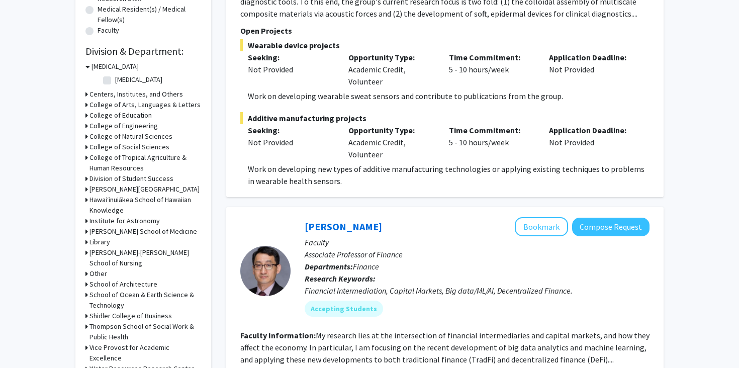 The width and height of the screenshot is (739, 368). Describe the element at coordinates (145, 332) in the screenshot. I see `h3: Thompson School of Social Work & Public Health` at that location.